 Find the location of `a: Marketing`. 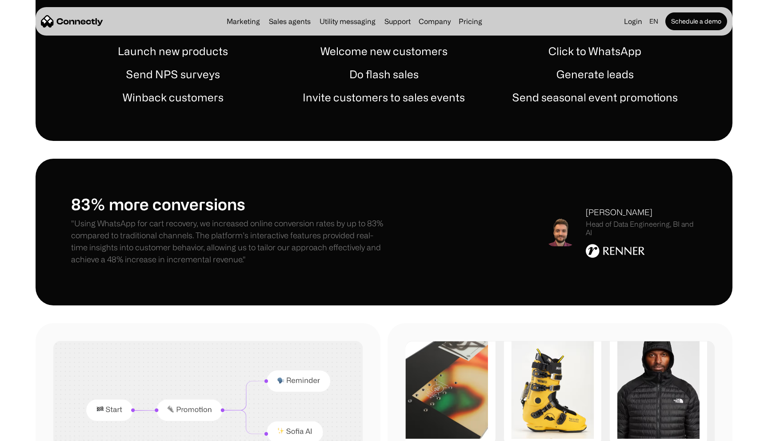

a: Marketing is located at coordinates (243, 21).